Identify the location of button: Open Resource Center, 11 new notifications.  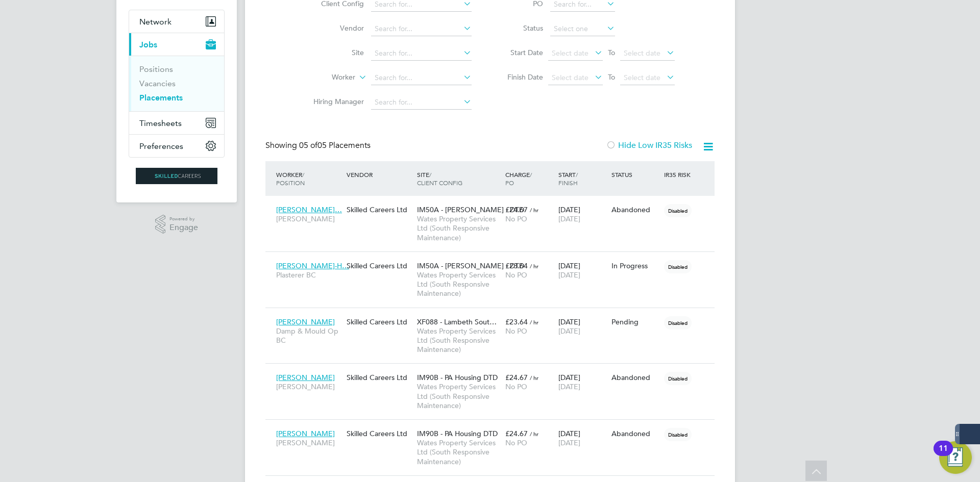
(955, 457).